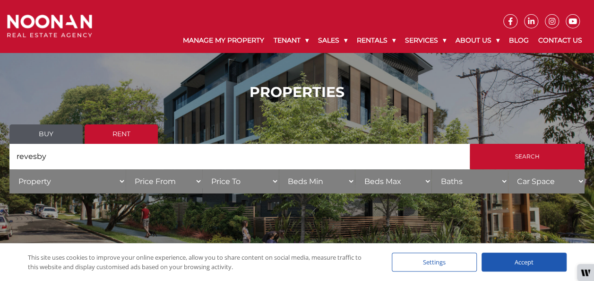 The height and width of the screenshot is (281, 594). I want to click on input: Search by suburb, postcode or area, so click(240, 156).